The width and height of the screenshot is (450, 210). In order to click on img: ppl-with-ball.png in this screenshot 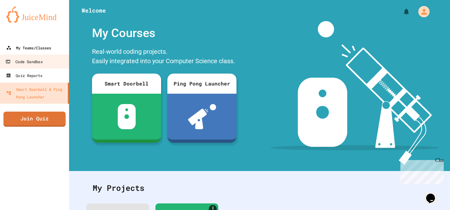, I will do `click(202, 117)`.